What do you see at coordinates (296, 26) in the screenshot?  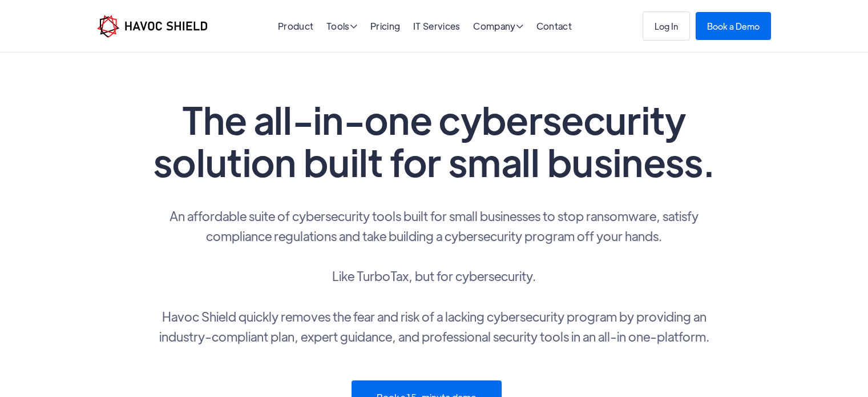 I see `a: Product` at bounding box center [296, 26].